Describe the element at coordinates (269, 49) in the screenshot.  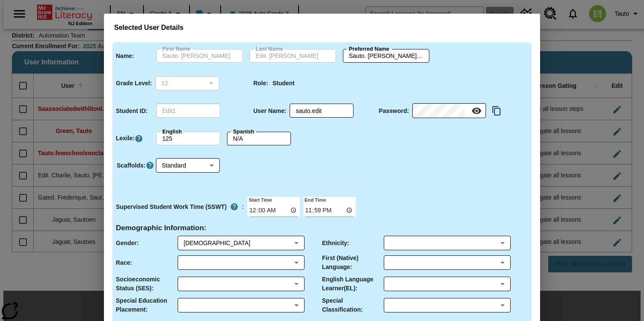
I see `label: Last Name` at that location.